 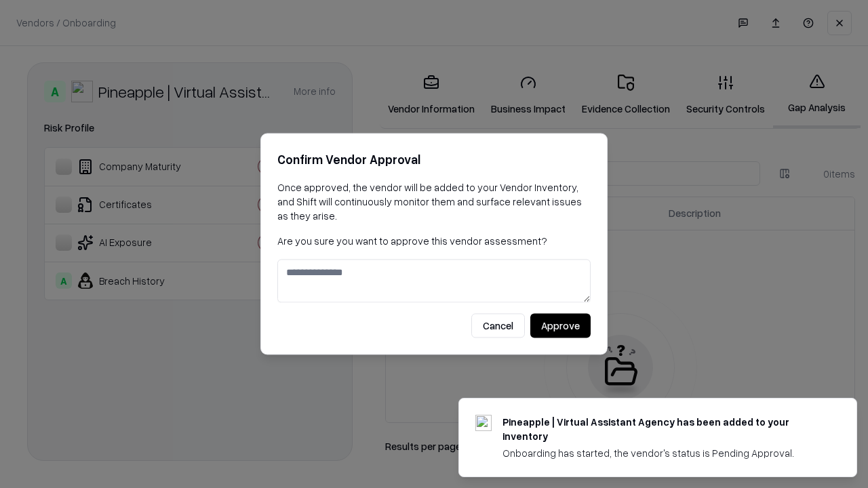 I want to click on div: Onboarding has started, the vendor's status is Pending Approval., so click(x=663, y=452).